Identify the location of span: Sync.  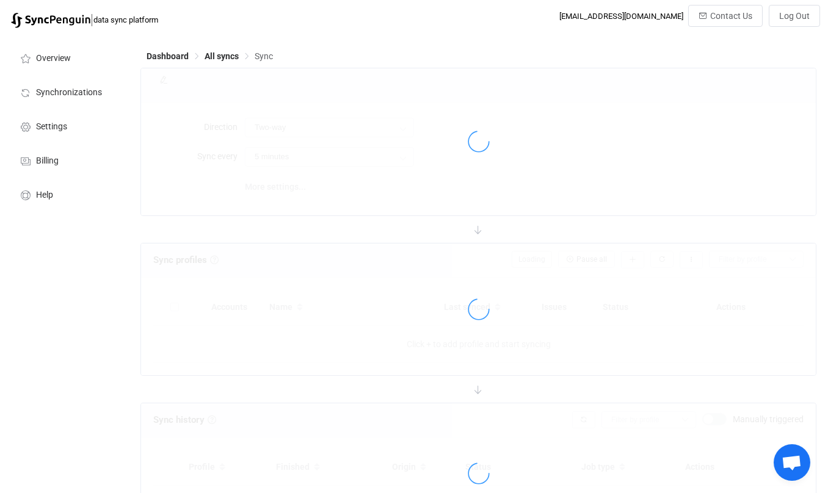
(264, 56).